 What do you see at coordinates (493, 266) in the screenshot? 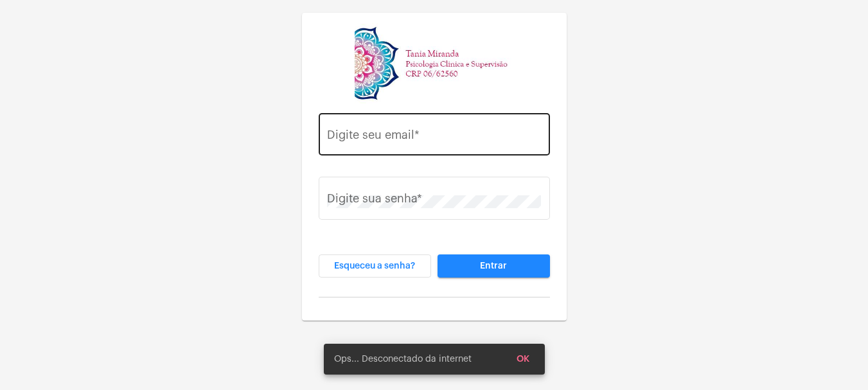
I see `span: Entrar` at bounding box center [493, 266].